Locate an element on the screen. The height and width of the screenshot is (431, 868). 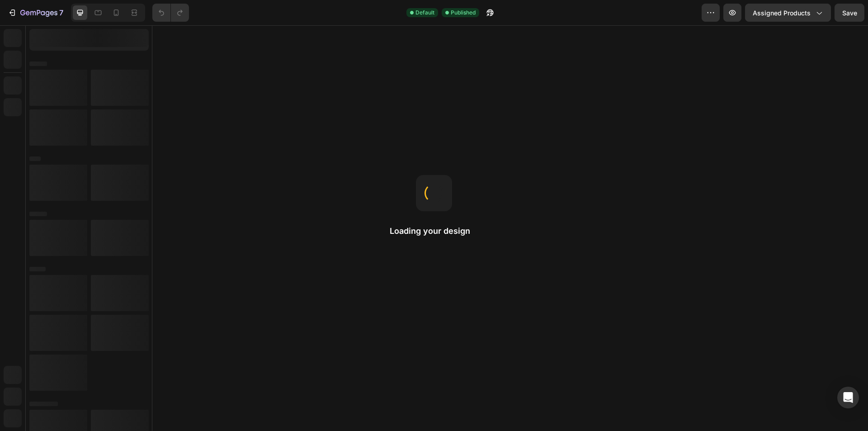
span: Save is located at coordinates (850, 13).